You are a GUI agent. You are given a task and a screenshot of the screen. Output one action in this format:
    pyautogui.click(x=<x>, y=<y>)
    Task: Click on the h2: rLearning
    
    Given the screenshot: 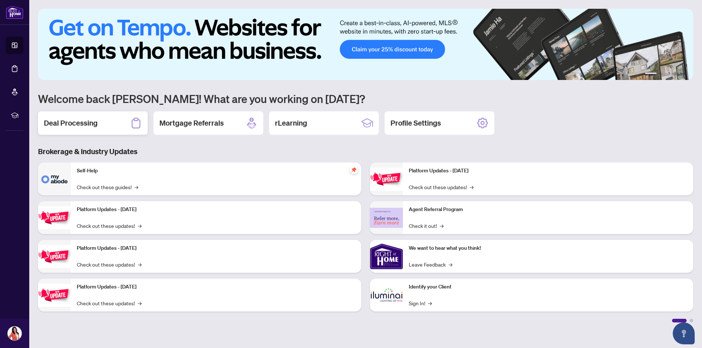 What is the action you would take?
    pyautogui.click(x=291, y=123)
    